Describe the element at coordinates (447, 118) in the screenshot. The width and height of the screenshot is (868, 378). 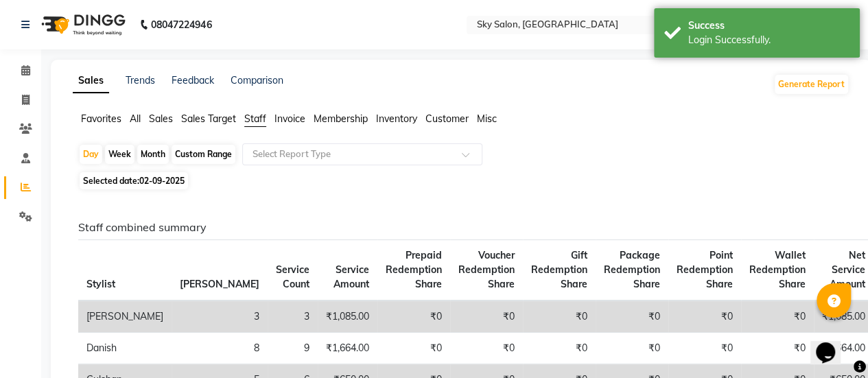
I see `span: Customer` at that location.